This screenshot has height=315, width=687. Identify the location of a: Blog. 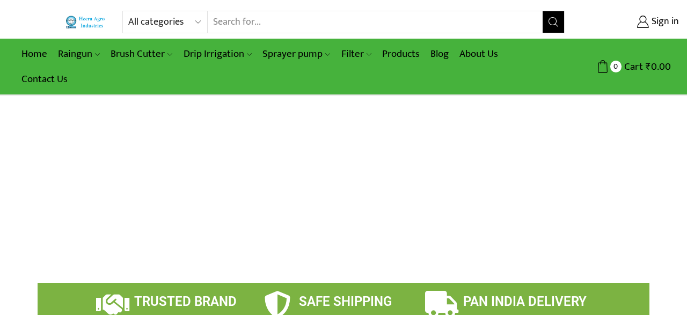
(439, 54).